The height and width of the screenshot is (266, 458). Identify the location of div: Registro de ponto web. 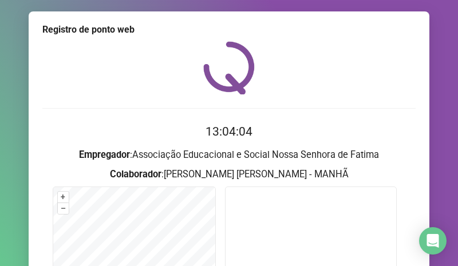
(229, 30).